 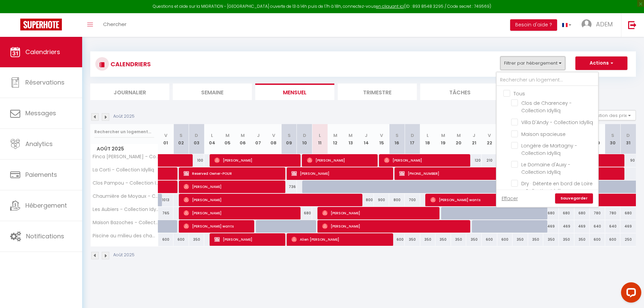 I want to click on th: 30, so click(x=613, y=139).